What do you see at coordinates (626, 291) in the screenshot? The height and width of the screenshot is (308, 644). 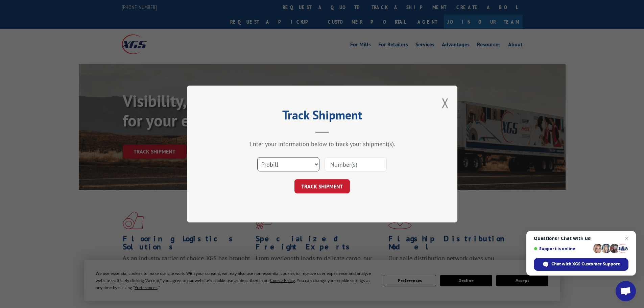 I see `div: Open chat` at bounding box center [626, 291].